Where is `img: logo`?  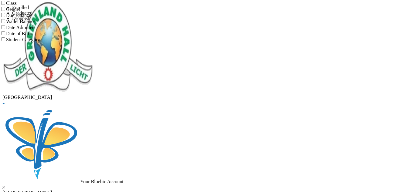
img: logo is located at coordinates (48, 48).